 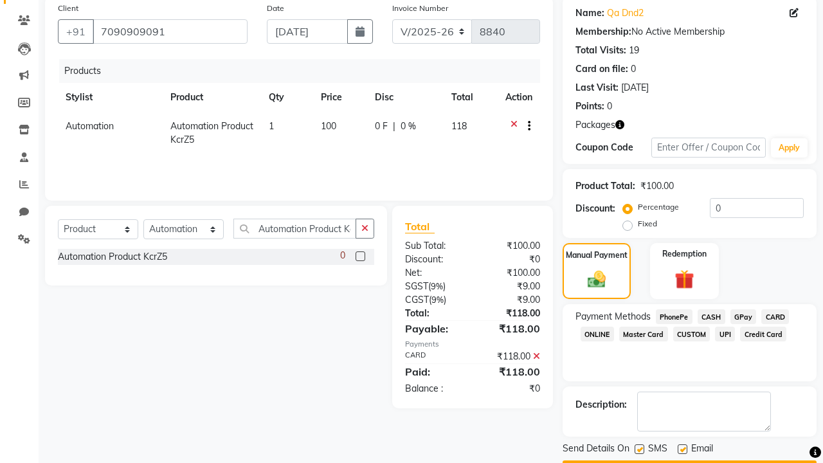 I want to click on th: Stylist, so click(x=110, y=97).